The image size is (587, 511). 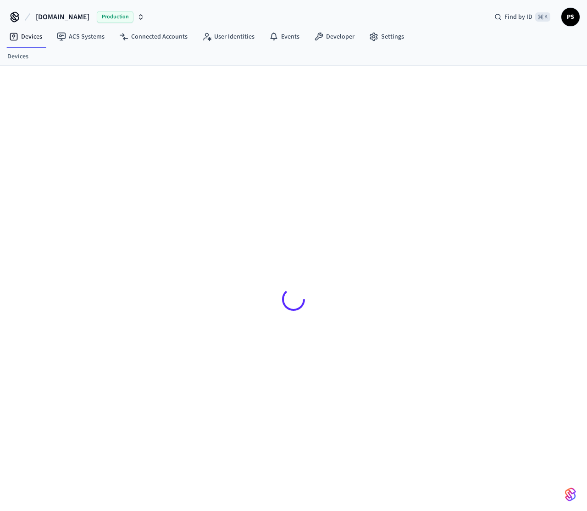 I want to click on a: ACS Systems, so click(x=81, y=37).